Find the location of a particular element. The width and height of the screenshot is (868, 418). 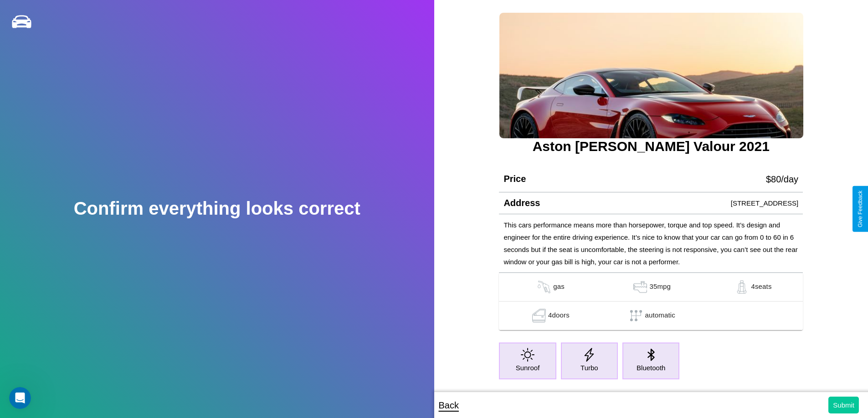

h2: Confirm everything looks correct is located at coordinates (217, 209).